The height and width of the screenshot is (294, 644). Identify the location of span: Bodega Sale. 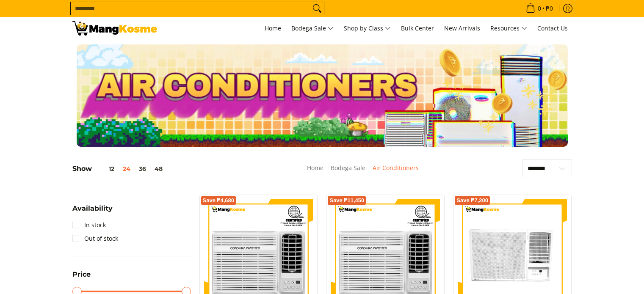
(312, 28).